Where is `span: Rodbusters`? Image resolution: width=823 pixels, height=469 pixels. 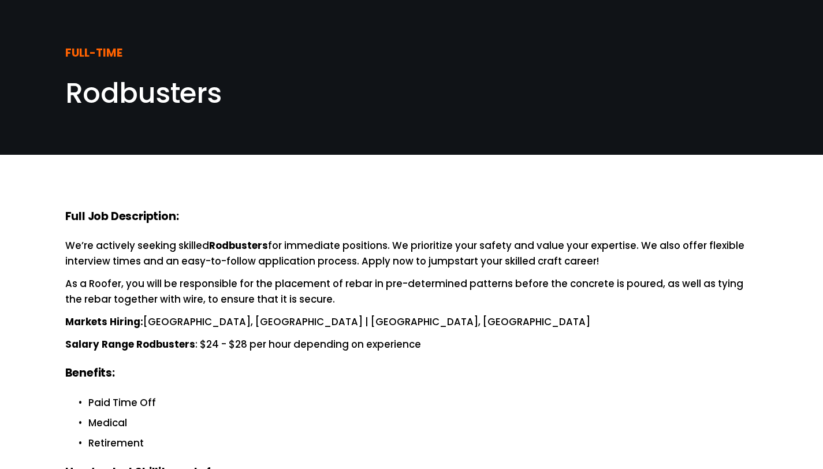
span: Rodbusters is located at coordinates (143, 93).